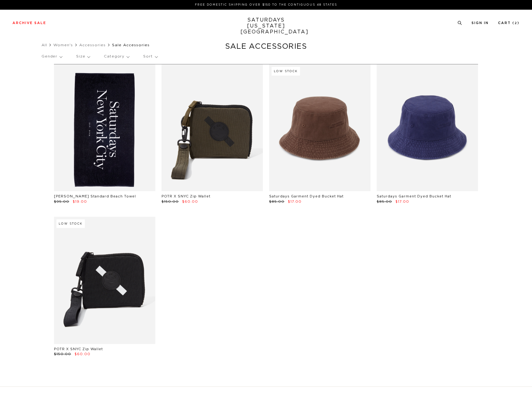 The width and height of the screenshot is (532, 393). I want to click on span: $95.00, so click(61, 201).